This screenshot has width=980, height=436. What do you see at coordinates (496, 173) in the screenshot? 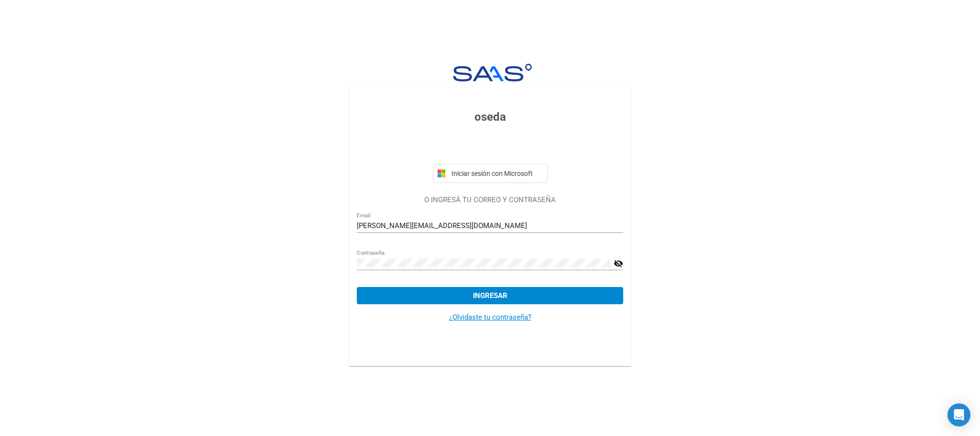
I see `span: Iniciar sesión con Microsoft` at bounding box center [496, 173].